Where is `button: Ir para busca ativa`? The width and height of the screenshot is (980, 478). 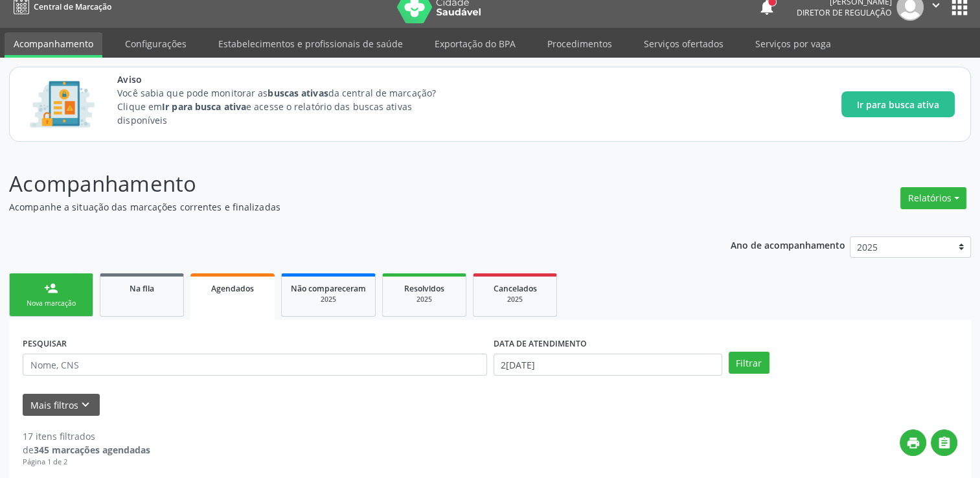 button: Ir para busca ativa is located at coordinates (898, 104).